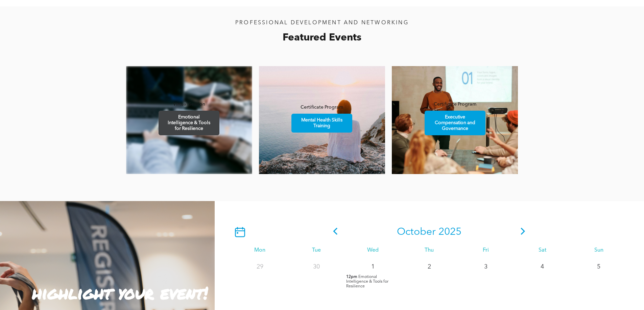 The height and width of the screenshot is (310, 644). What do you see at coordinates (322, 123) in the screenshot?
I see `a: Mental Health Skills Training` at bounding box center [322, 123].